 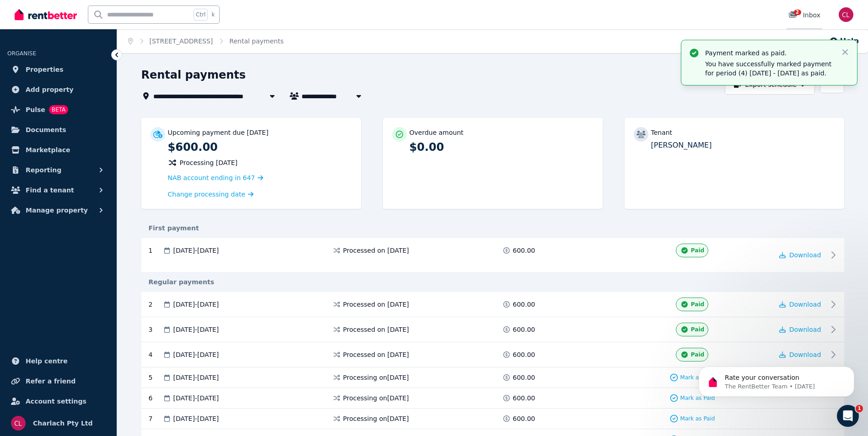 What do you see at coordinates (156, 398) in the screenshot?
I see `div: 6` at bounding box center [156, 398].